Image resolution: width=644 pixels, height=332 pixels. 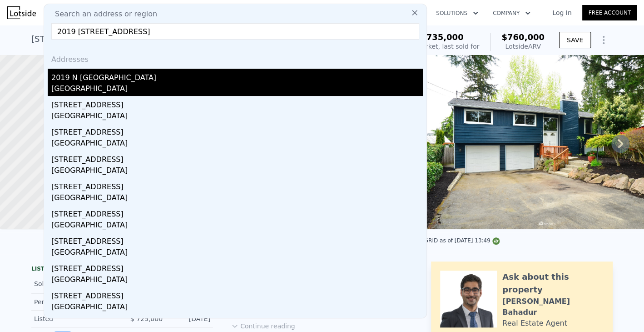 I want to click on div: Sold, so click(x=75, y=284).